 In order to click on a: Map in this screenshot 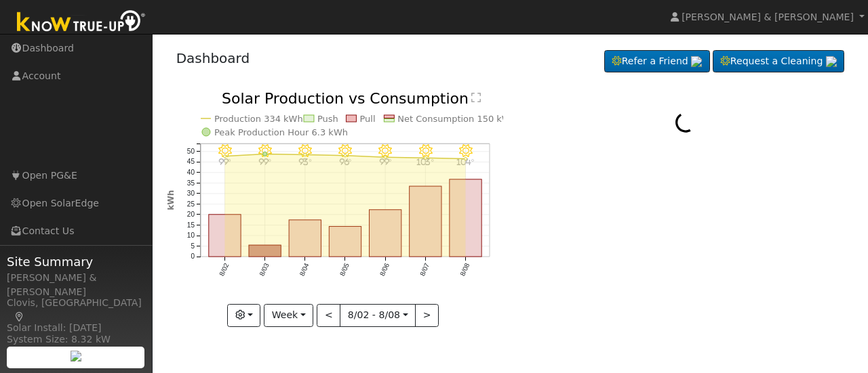, I will do `click(20, 317)`.